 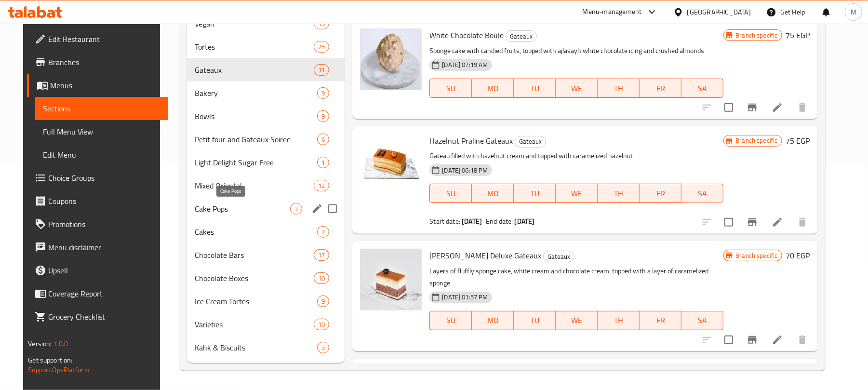 What do you see at coordinates (254, 255) in the screenshot?
I see `div: Chocolate Bars` at bounding box center [254, 255].